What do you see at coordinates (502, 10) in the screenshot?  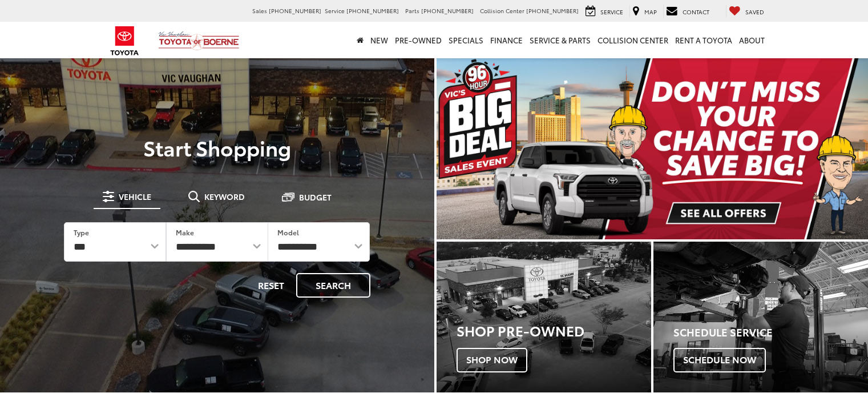 I see `span: Collision Center` at bounding box center [502, 10].